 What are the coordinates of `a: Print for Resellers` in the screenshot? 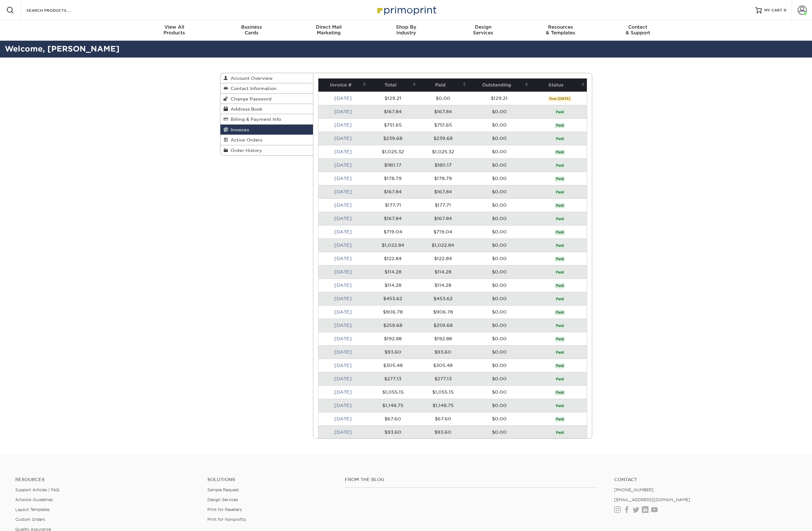 It's located at (224, 510).